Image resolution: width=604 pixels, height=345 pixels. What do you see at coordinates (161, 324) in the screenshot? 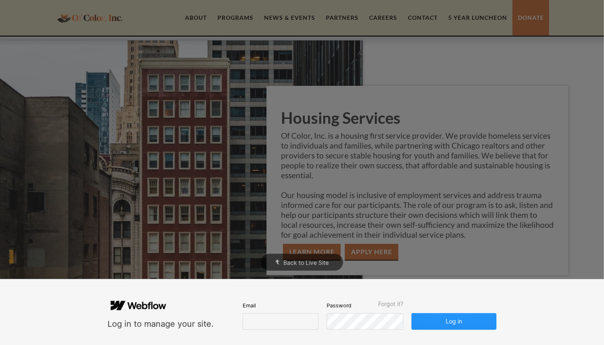
I see `div: Log in to manage your site.` at bounding box center [161, 324].